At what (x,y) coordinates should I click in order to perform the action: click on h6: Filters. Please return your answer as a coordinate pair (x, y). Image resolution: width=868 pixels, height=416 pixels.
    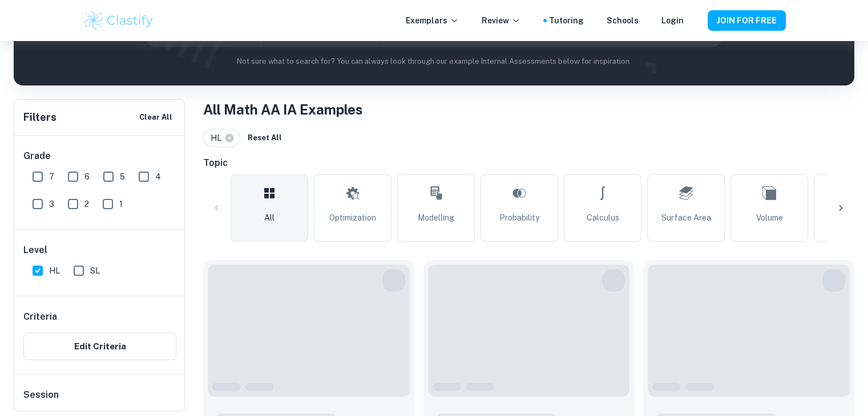
    Looking at the image, I should click on (40, 117).